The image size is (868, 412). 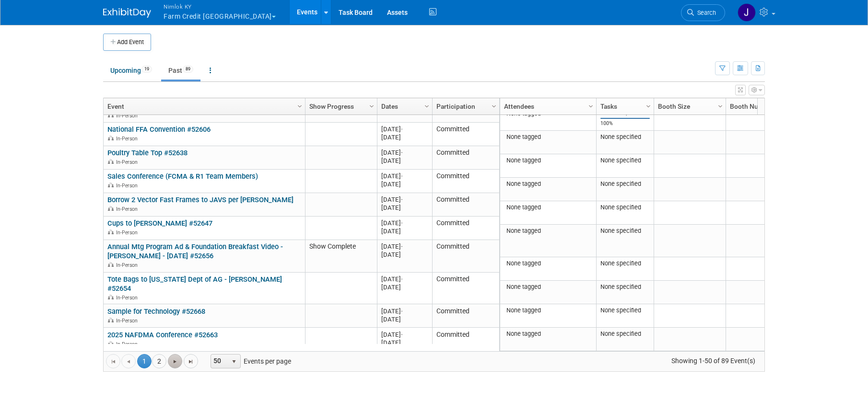 What do you see at coordinates (183, 176) in the screenshot?
I see `a: Sales Conference (FCMA & R1 Team Members)` at bounding box center [183, 176].